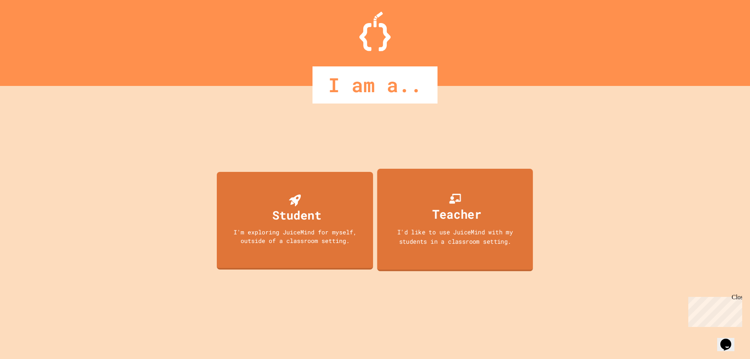  I want to click on div: Teacher, so click(457, 214).